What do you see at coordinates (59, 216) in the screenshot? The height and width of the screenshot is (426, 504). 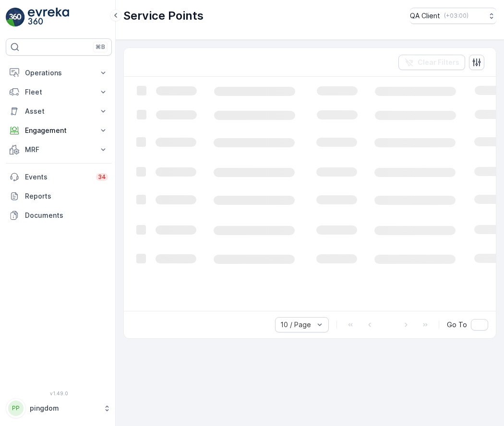 I see `a: Documents` at bounding box center [59, 216].